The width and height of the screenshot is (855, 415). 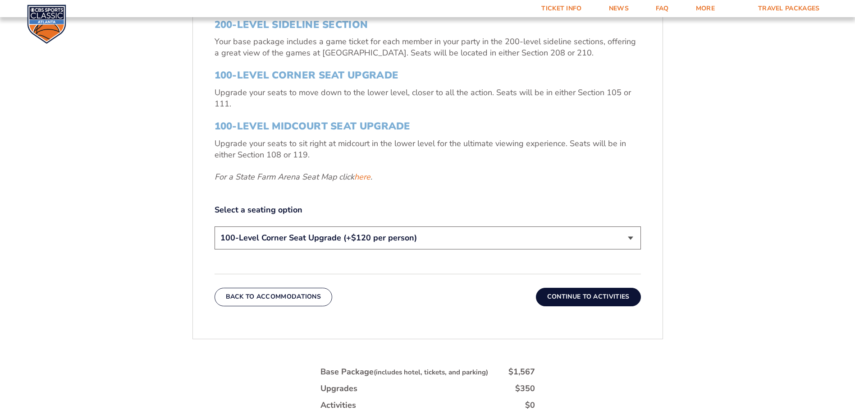 I want to click on h3: 100-Level Midcourt Seat Upgrade, so click(x=428, y=126).